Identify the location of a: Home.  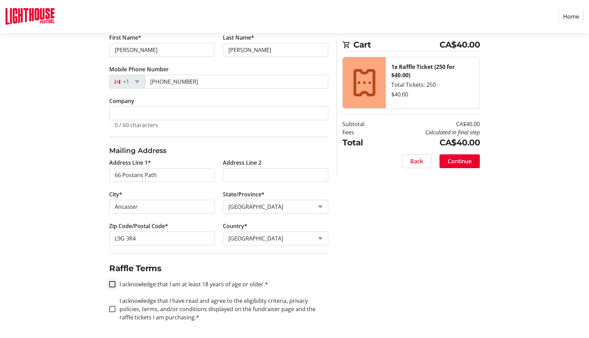
(571, 17).